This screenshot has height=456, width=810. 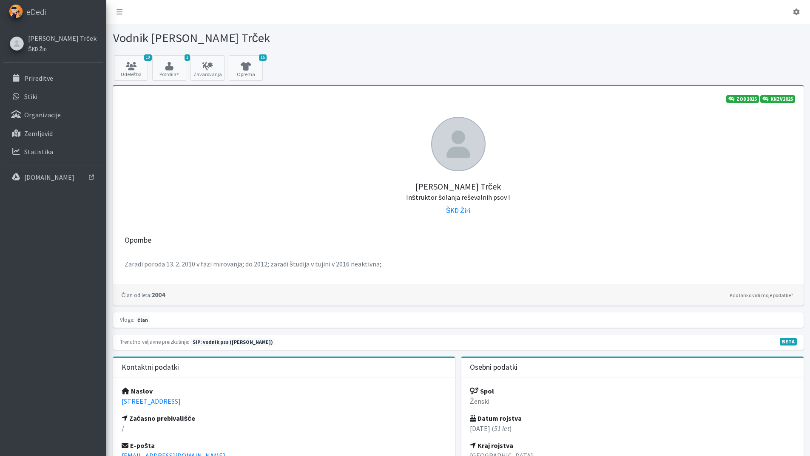 I want to click on a: 10 Udeležba, so click(x=131, y=68).